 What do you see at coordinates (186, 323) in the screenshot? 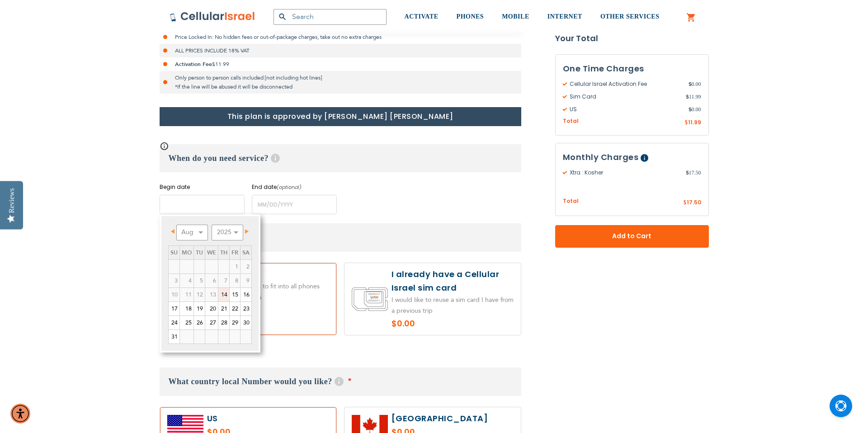
I see `a: 25` at bounding box center [186, 323].